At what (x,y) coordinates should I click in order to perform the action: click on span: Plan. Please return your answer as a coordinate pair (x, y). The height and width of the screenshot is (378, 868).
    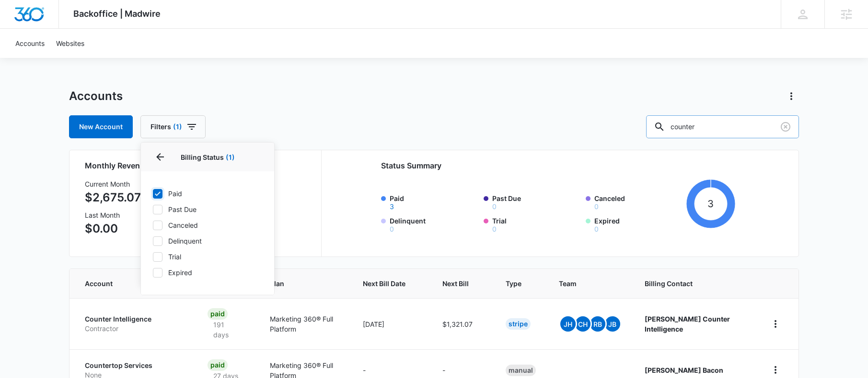
    Looking at the image, I should click on (305, 284).